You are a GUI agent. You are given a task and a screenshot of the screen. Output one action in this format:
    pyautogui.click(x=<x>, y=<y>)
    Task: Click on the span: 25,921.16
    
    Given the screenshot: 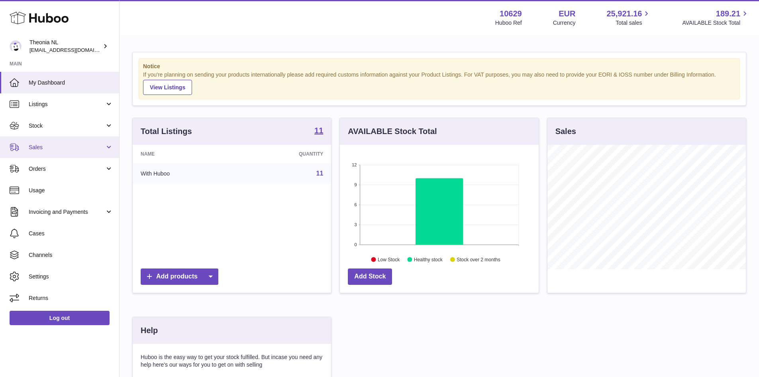 What is the action you would take?
    pyautogui.click(x=624, y=14)
    